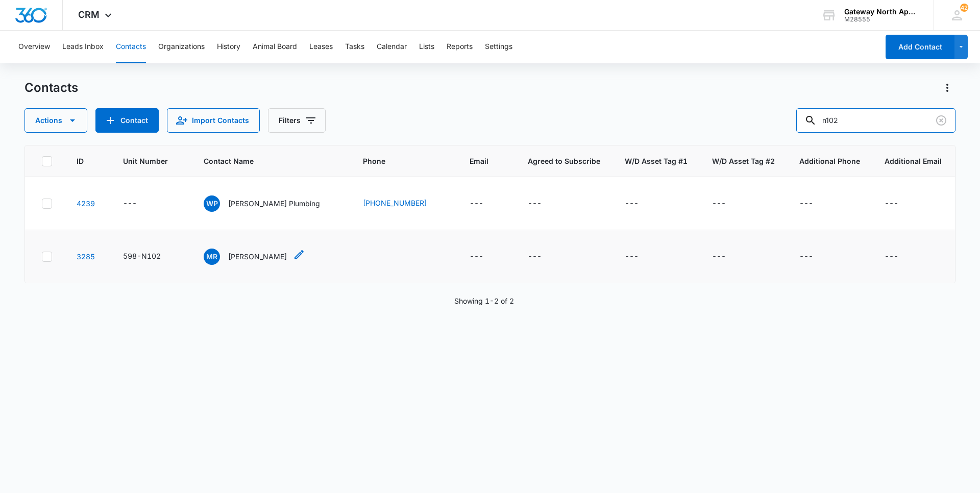 This screenshot has height=493, width=980. I want to click on a: Navigate to contact details page for Walker Plumbing, so click(85, 203).